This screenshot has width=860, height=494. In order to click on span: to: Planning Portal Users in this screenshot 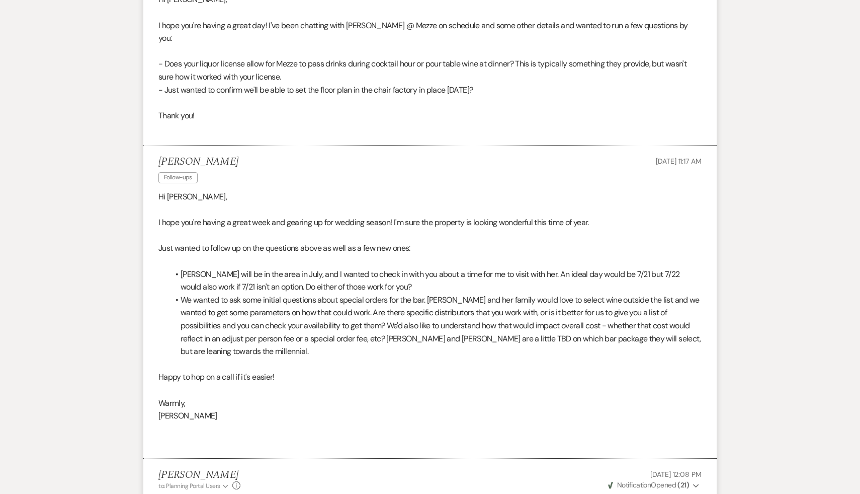, I will do `click(189, 486)`.